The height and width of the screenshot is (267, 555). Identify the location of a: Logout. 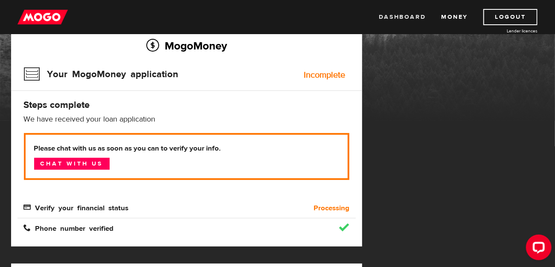
(510, 17).